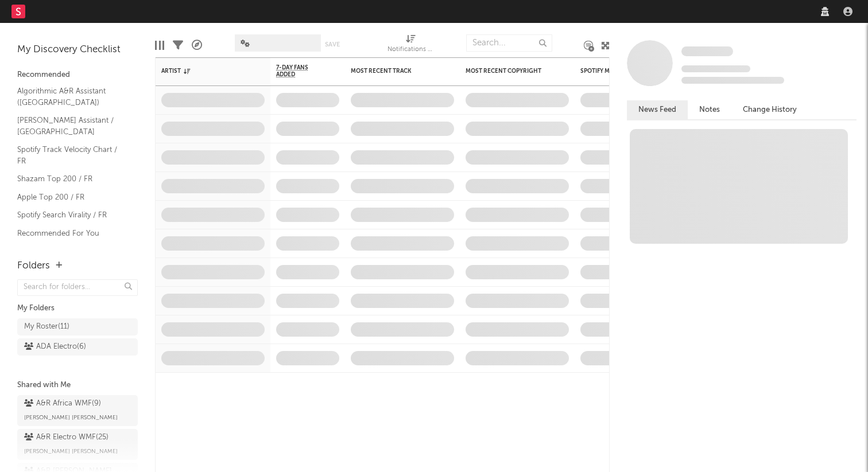 The image size is (868, 472). I want to click on a: ADA Electro(6), so click(77, 347).